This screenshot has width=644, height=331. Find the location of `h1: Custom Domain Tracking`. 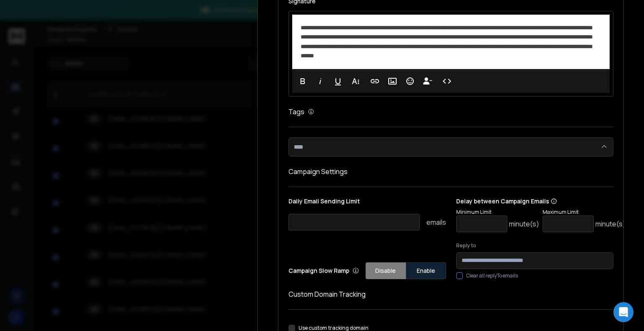

h1: Custom Domain Tracking is located at coordinates (451, 294).